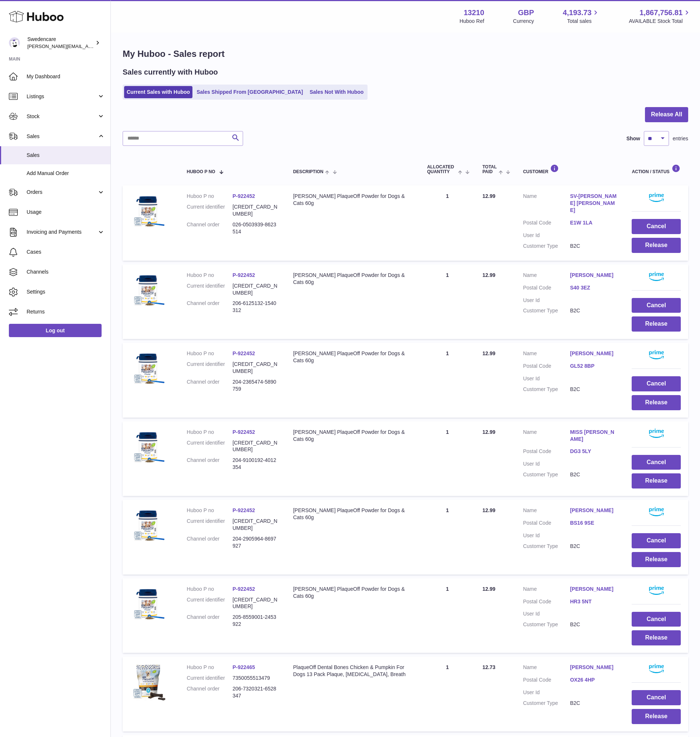  Describe the element at coordinates (447, 222) in the screenshot. I see `td: 1` at that location.